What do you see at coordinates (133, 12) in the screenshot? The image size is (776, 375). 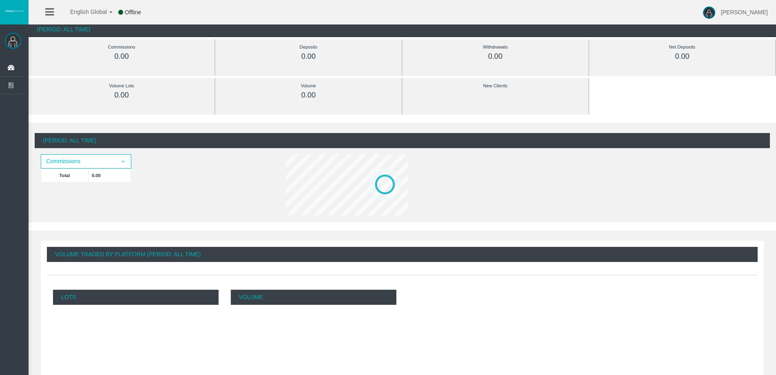 I see `span: Offline` at bounding box center [133, 12].